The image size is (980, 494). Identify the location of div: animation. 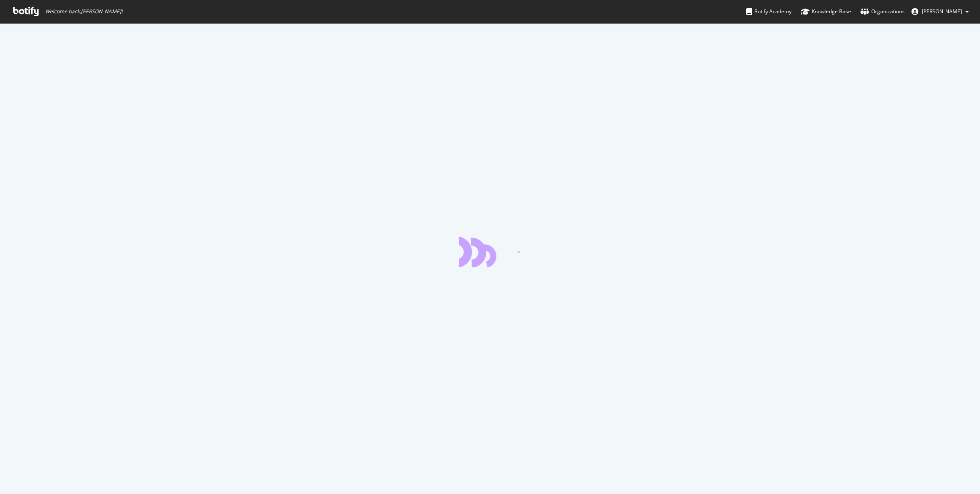
(490, 252).